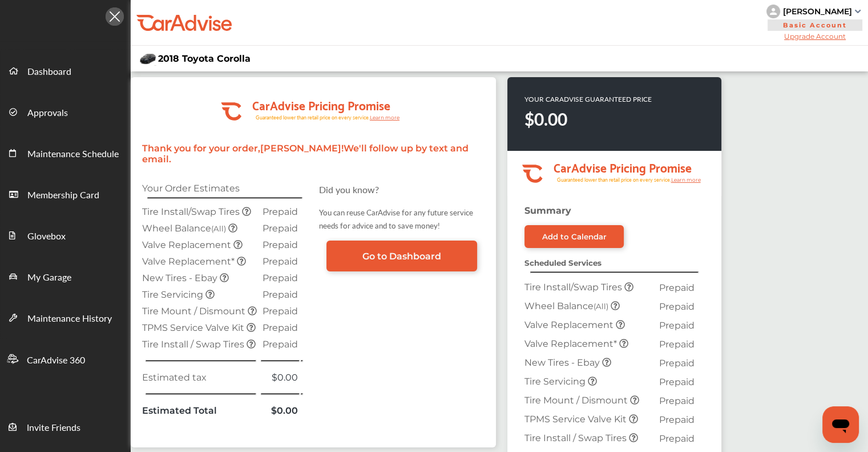  Describe the element at coordinates (73, 154) in the screenshot. I see `span: Maintenance Schedule` at that location.